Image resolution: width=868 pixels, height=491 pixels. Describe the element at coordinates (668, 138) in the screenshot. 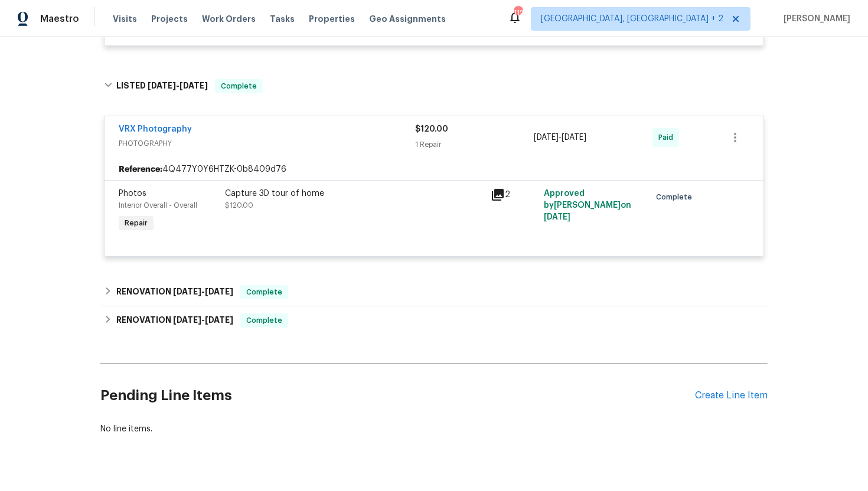

I see `span: Paid` at that location.